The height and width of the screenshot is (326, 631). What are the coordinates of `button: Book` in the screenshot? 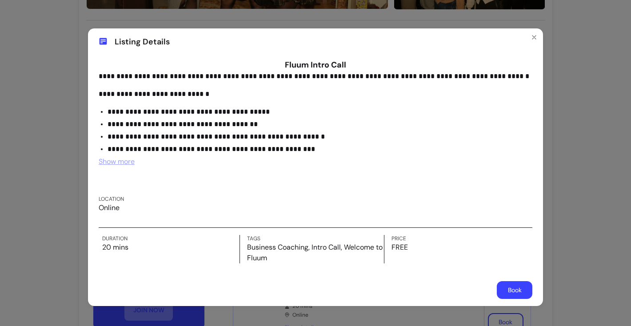 It's located at (515, 290).